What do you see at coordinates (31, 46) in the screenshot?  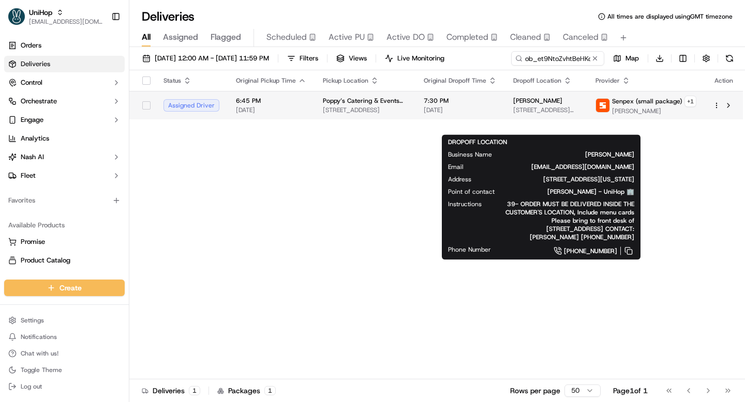 I see `span: Orders` at bounding box center [31, 46].